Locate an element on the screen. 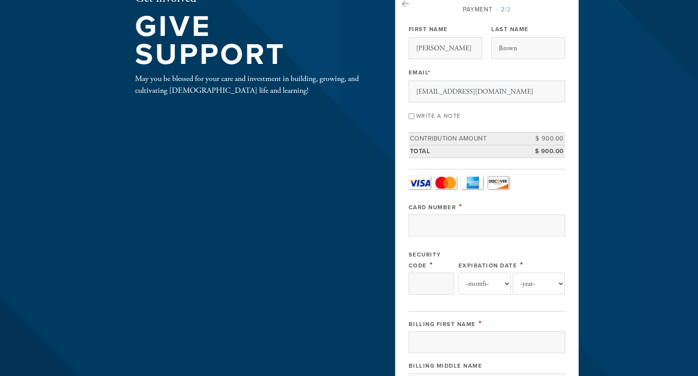 This screenshot has height=376, width=698. a: Discover is located at coordinates (499, 182).